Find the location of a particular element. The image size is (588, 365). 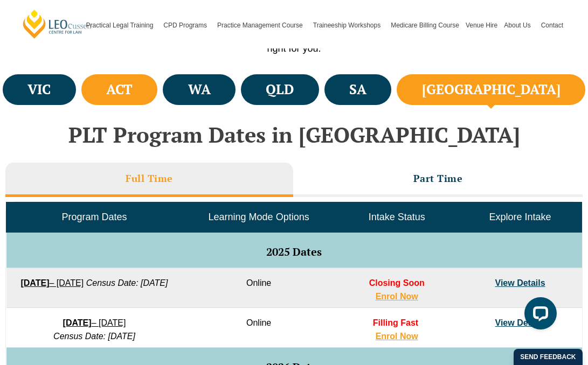

span: Intake Status is located at coordinates (396, 217).